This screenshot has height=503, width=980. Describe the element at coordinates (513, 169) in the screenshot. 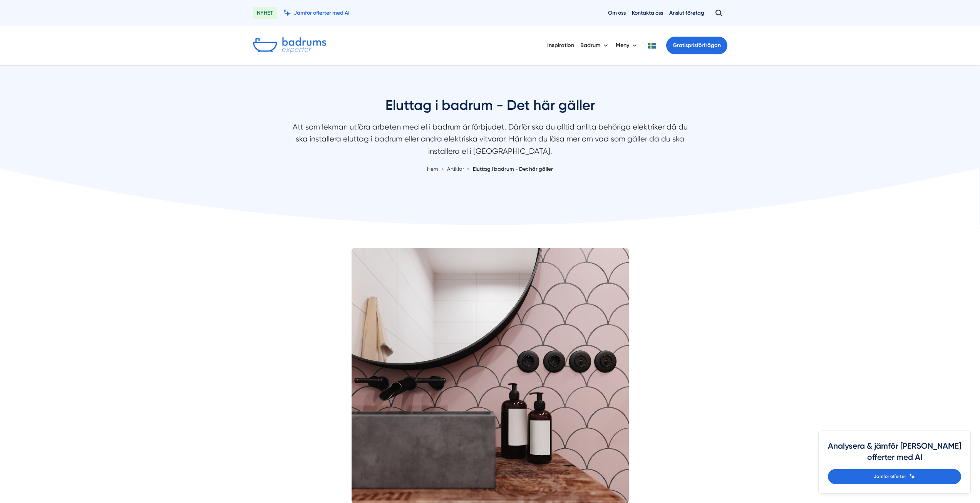

I see `span: Eluttag i badrum - Det här gäller` at that location.